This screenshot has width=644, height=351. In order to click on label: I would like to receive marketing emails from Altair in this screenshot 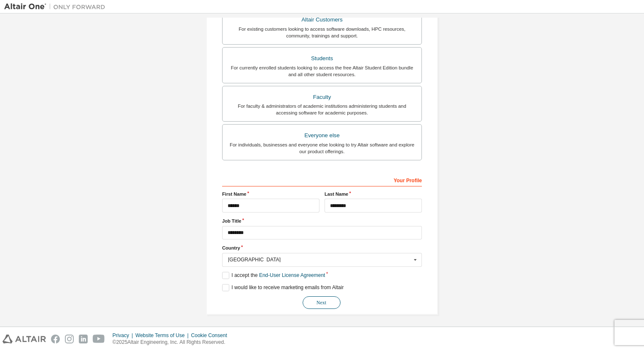, I will do `click(283, 288)`.